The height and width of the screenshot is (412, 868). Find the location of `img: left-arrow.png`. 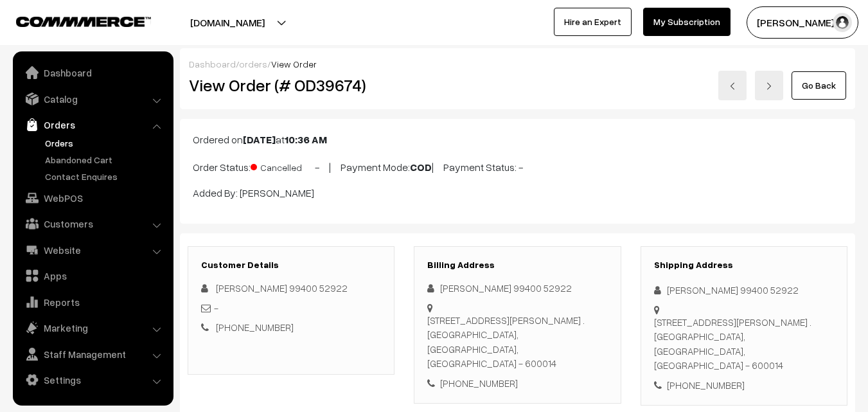

img: left-arrow.png is located at coordinates (733, 86).